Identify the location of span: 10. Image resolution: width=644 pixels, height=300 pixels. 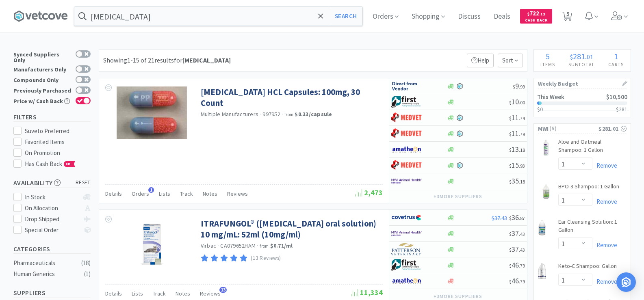
(516, 101).